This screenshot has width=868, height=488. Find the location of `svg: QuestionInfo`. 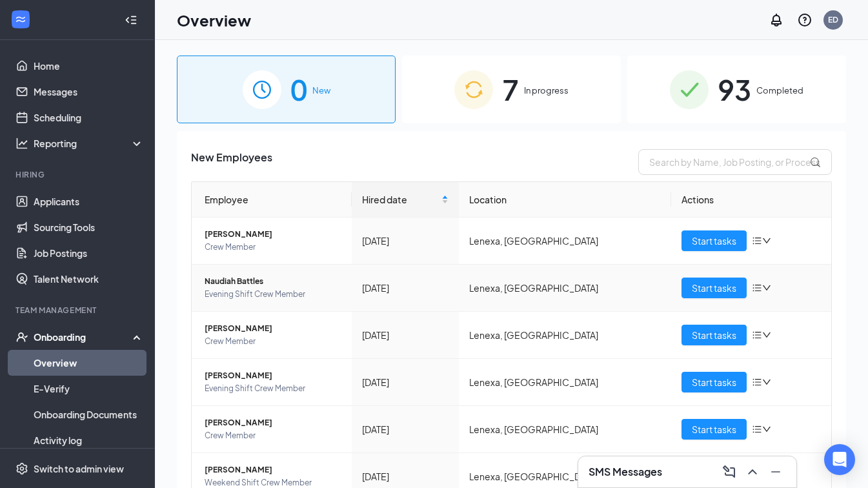

svg: QuestionInfo is located at coordinates (804, 20).